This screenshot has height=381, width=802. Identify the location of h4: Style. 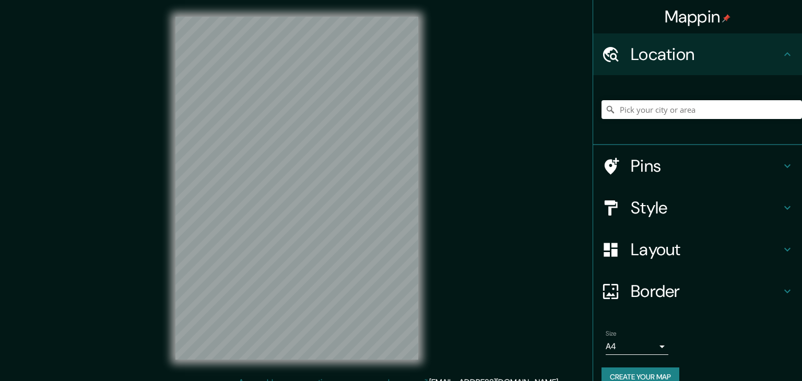
(706, 208).